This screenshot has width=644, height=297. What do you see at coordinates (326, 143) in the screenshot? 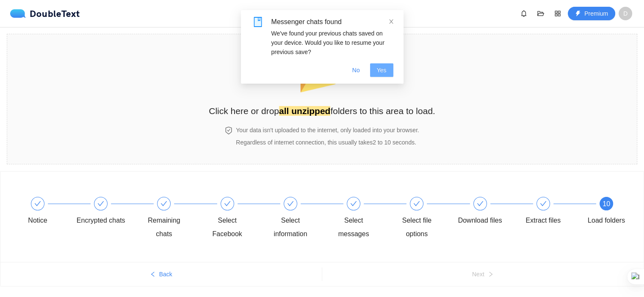
I see `span: Regardless of internet connection, this usually takes 2 to 10 seconds .` at bounding box center [326, 143].